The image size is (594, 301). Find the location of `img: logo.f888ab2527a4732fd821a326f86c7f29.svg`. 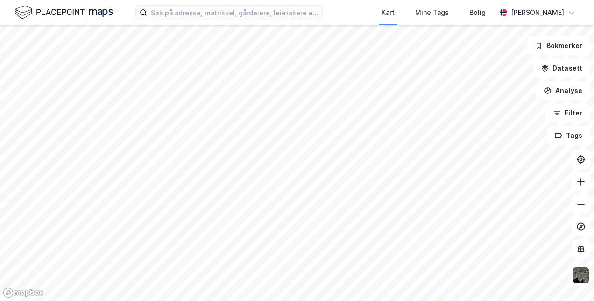

img: logo.f888ab2527a4732fd821a326f86c7f29.svg is located at coordinates (64, 12).